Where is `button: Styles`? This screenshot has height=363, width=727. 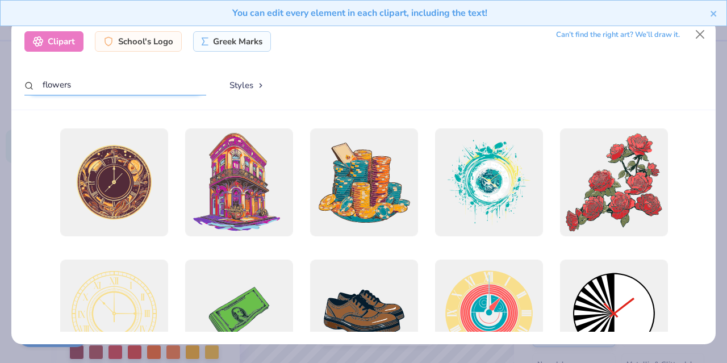
button: Styles is located at coordinates (247, 85).